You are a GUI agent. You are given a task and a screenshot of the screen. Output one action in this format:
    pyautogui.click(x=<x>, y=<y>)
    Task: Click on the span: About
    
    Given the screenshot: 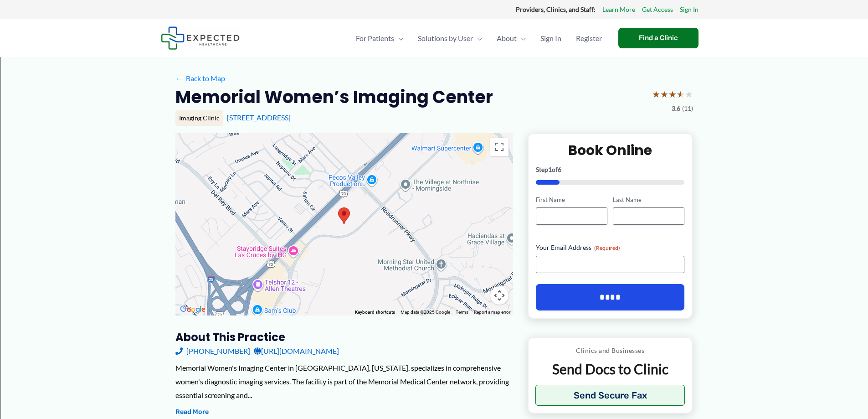 What is the action you would take?
    pyautogui.click(x=507, y=38)
    